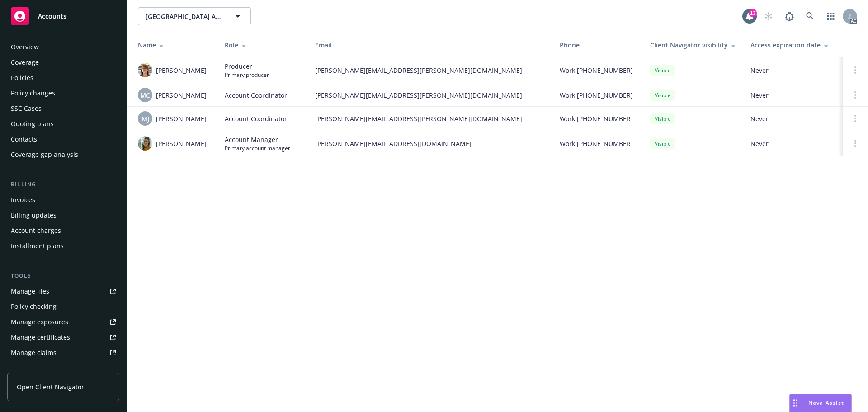 The width and height of the screenshot is (868, 412). I want to click on a: Billing updates, so click(63, 215).